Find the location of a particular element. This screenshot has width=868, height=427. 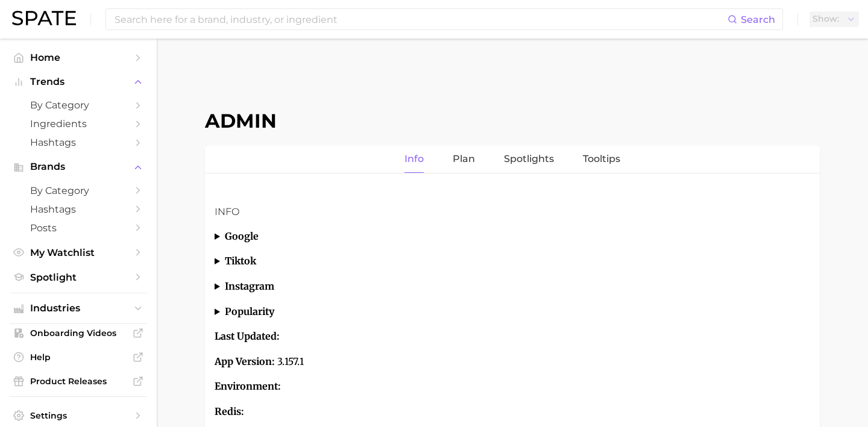

span: Help is located at coordinates (79, 357).